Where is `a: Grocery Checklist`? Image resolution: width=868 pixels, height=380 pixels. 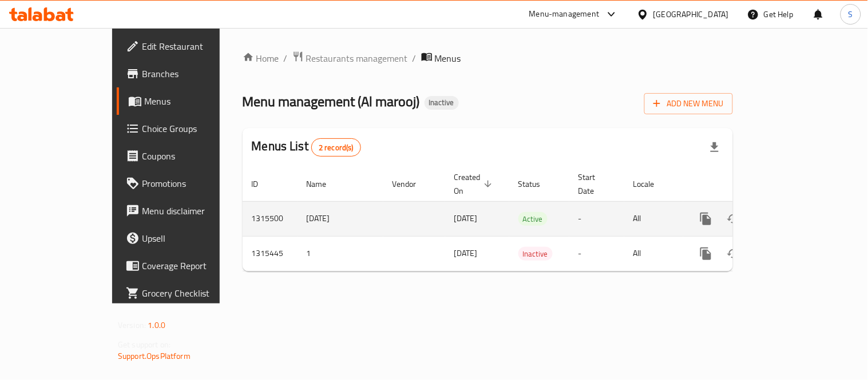
a: Grocery Checklist is located at coordinates (187, 293).